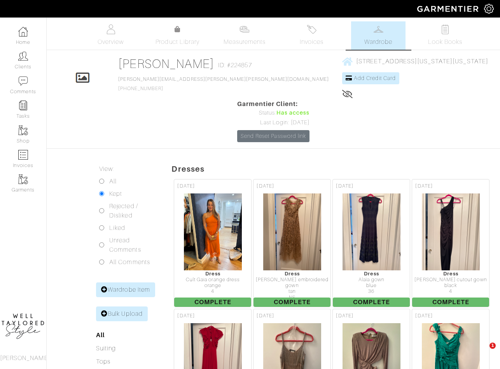 This screenshot has height=369, width=500. I want to click on span: Add Credit Card, so click(375, 78).